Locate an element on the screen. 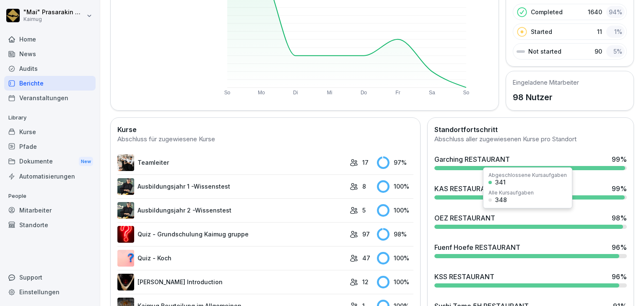 This screenshot has width=644, height=306. div: Automatisierungen is located at coordinates (50, 176).